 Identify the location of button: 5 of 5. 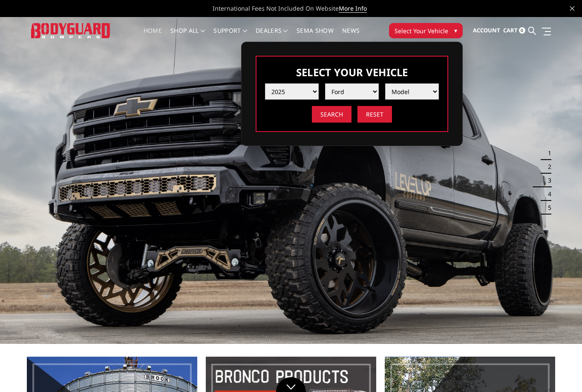
(547, 208).